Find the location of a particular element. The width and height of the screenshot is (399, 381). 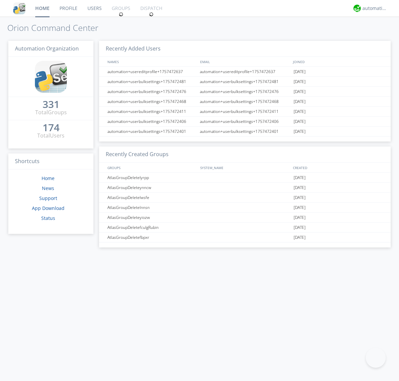

div: automation+atlas is located at coordinates (375, 8).